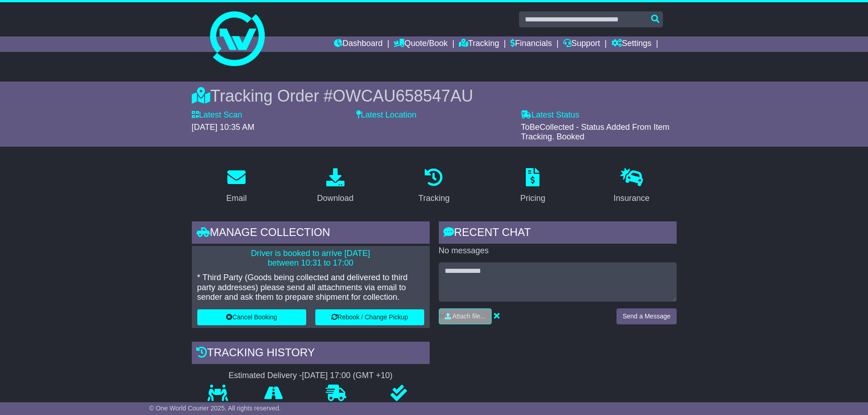 This screenshot has width=868, height=415. Describe the element at coordinates (358, 44) in the screenshot. I see `a: Dashboard` at that location.